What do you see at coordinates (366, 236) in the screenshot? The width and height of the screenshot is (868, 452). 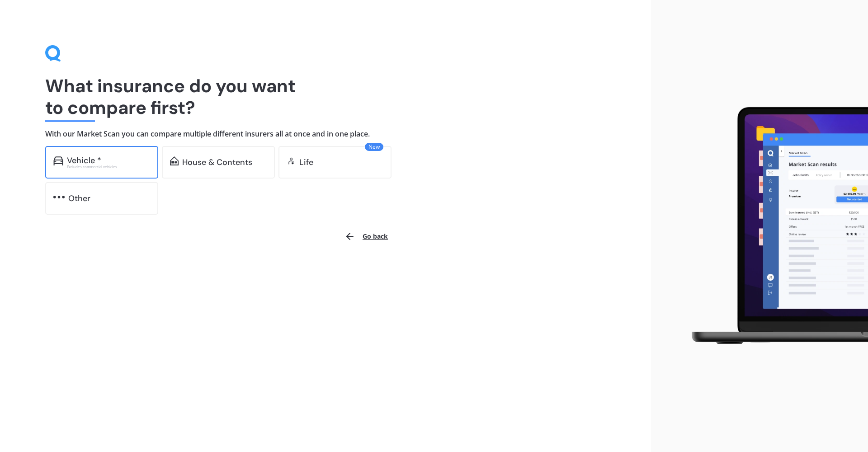 I see `button: Go back` at bounding box center [366, 236].